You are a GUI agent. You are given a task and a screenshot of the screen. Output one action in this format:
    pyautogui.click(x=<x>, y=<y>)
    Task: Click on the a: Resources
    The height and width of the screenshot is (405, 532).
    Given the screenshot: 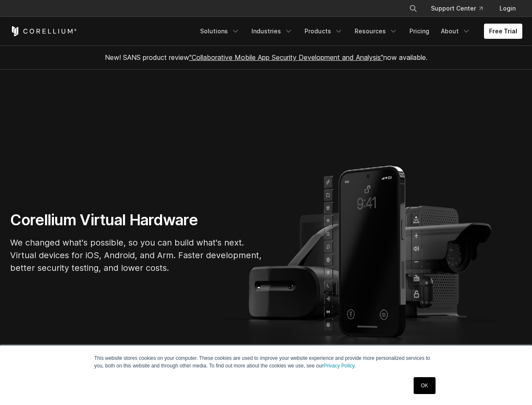 What is the action you would take?
    pyautogui.click(x=376, y=31)
    